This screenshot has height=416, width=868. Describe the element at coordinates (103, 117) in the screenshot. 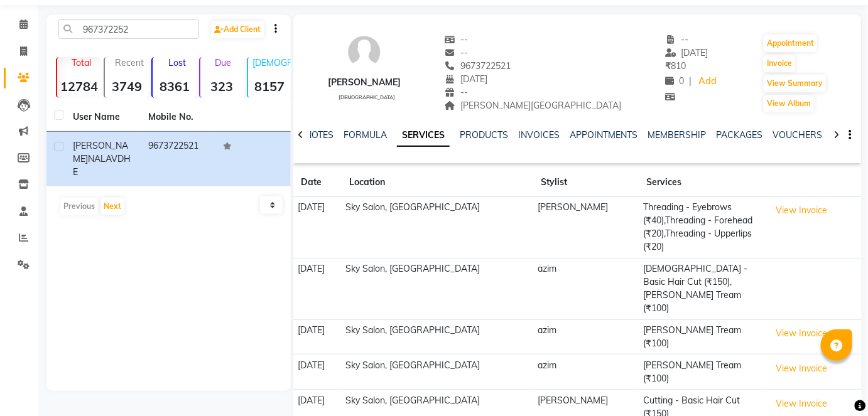

I see `th: User Name` at that location.